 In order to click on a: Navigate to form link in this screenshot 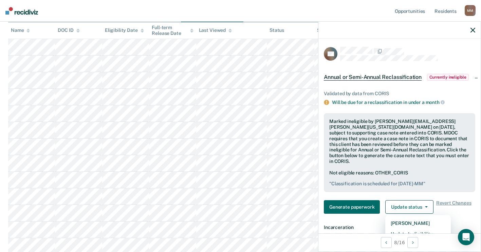, I will do `click(353, 207)`.